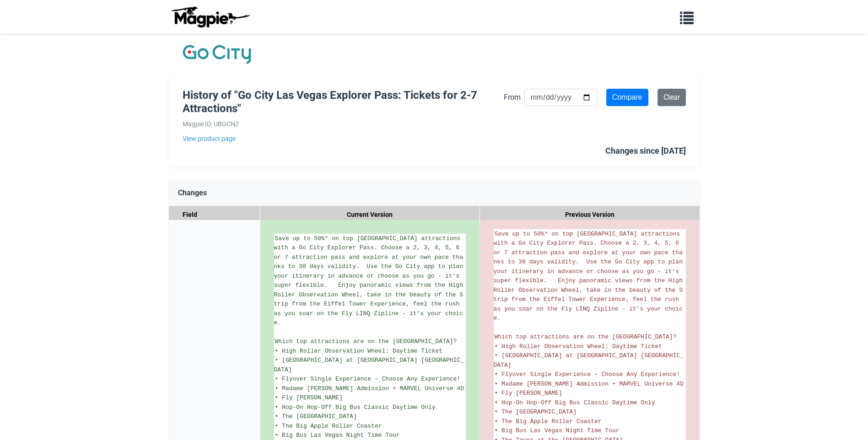 The height and width of the screenshot is (440, 868). Describe the element at coordinates (343, 124) in the screenshot. I see `div: Magpie ID: UBGCNZ` at that location.